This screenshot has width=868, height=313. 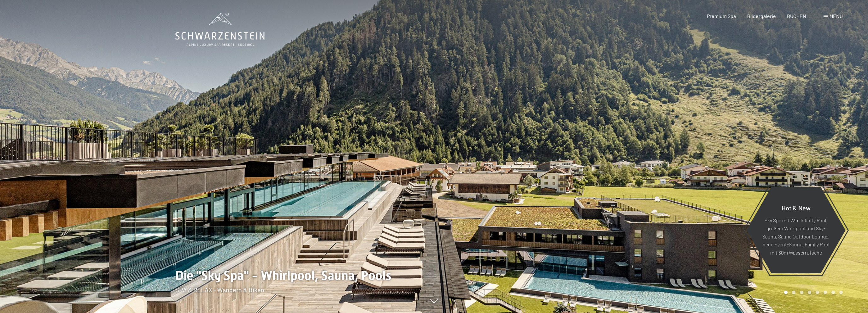 What do you see at coordinates (826, 292) in the screenshot?
I see `div: Carousel Page 6` at bounding box center [826, 292].